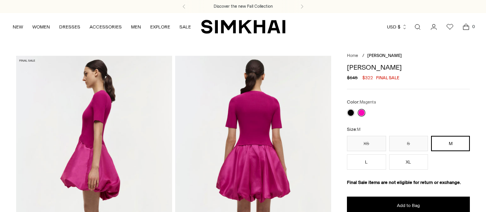 The height and width of the screenshot is (212, 486). I want to click on a: Wishlist, so click(450, 27).